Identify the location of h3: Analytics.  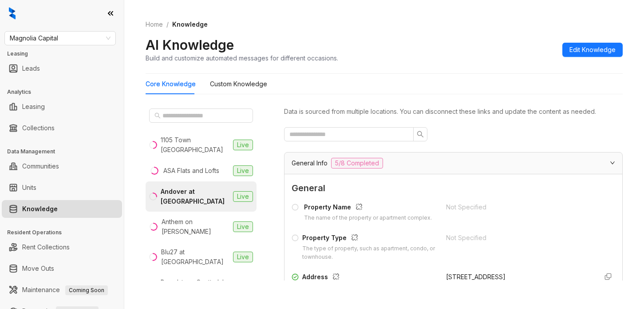
(66, 92).